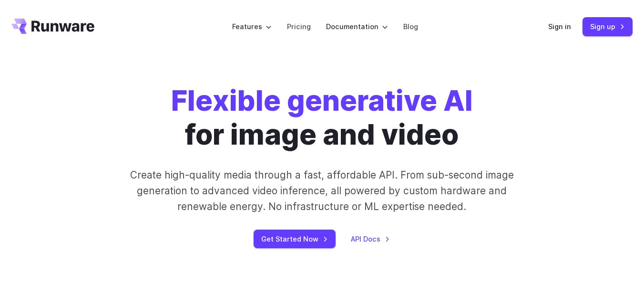  I want to click on a: Get Started Now, so click(295, 239).